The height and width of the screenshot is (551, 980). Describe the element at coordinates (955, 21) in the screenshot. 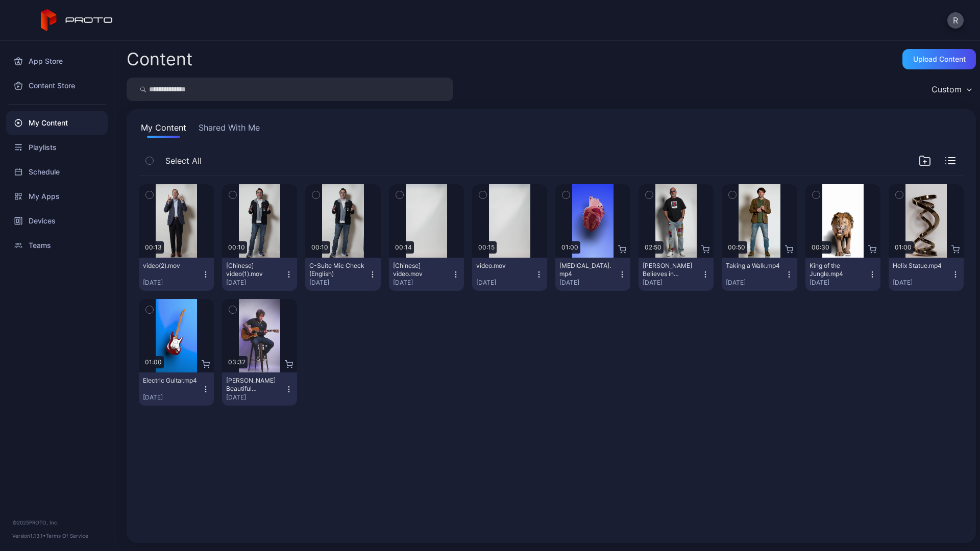

I see `button: R` at that location.